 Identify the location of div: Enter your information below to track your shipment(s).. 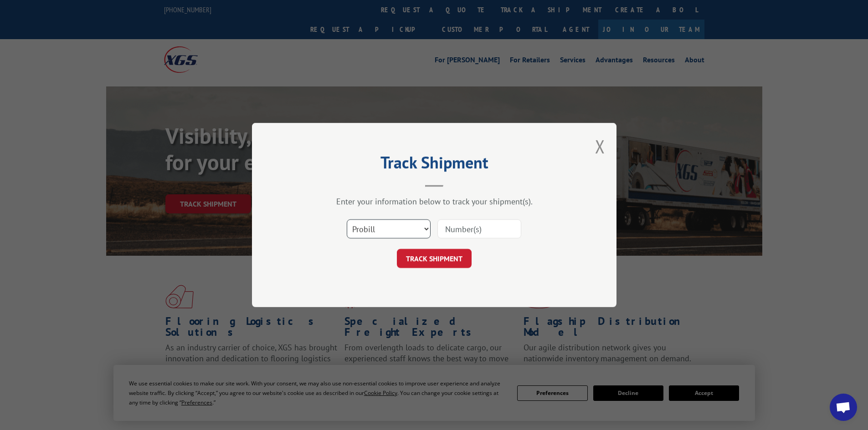
(434, 201).